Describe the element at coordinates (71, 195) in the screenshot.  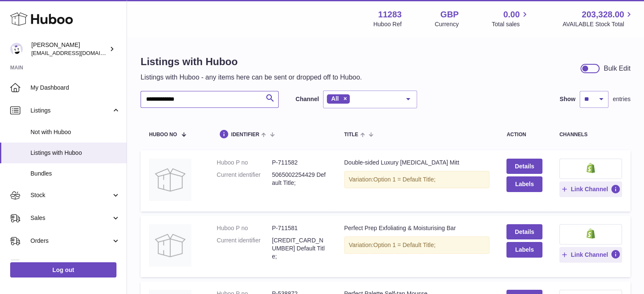
I see `span: Stock` at that location.